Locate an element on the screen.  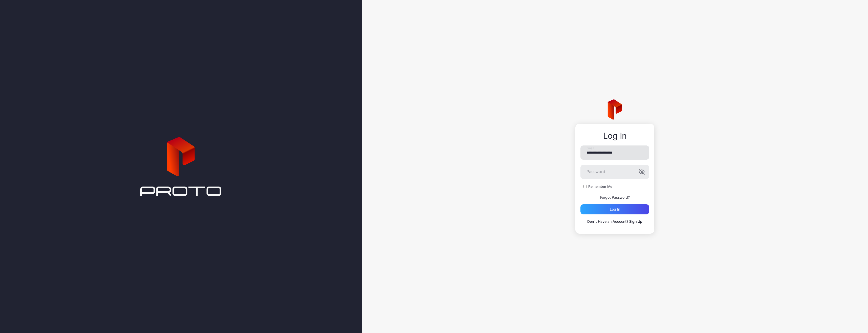
div: Log in is located at coordinates (615, 209).